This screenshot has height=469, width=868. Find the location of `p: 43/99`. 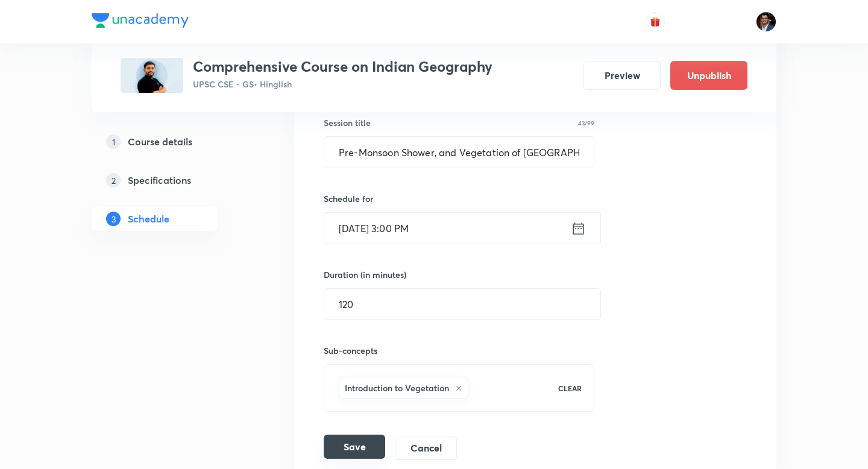

p: 43/99 is located at coordinates (586, 123).